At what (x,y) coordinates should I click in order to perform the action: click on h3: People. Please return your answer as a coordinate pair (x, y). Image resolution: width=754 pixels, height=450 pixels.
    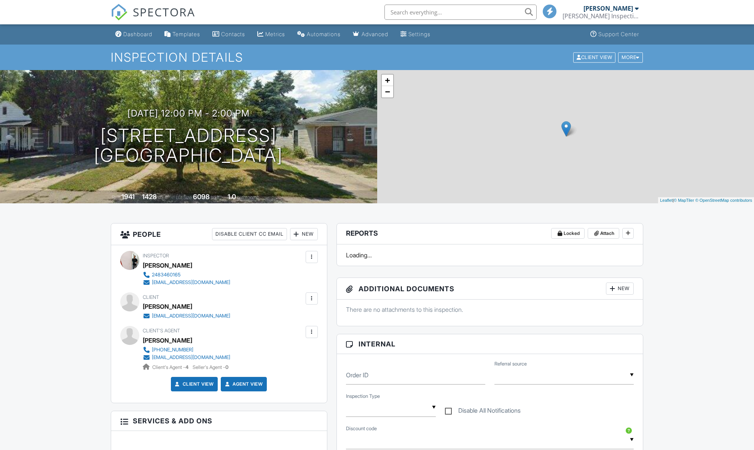
    Looking at the image, I should click on (219, 234).